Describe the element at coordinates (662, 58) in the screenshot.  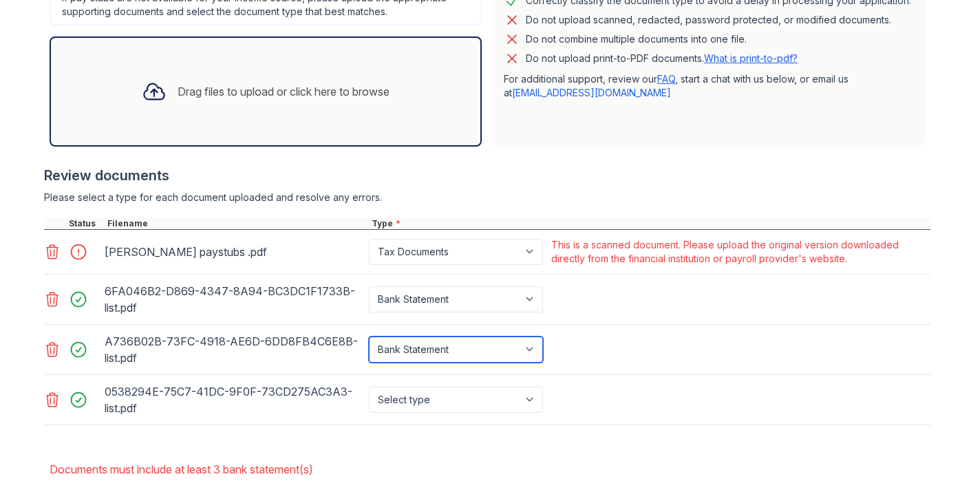
I see `p: Do not upload print-to-PDF documents.` at that location.